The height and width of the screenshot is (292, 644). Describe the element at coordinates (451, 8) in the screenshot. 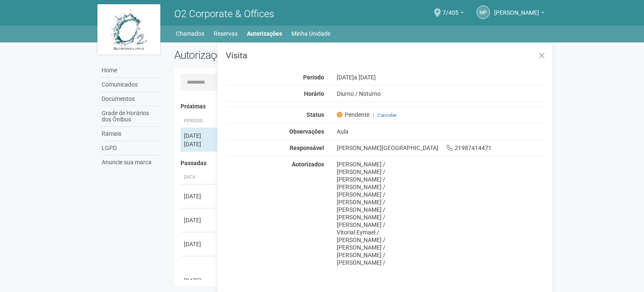

I see `span: 7/405` at that location.